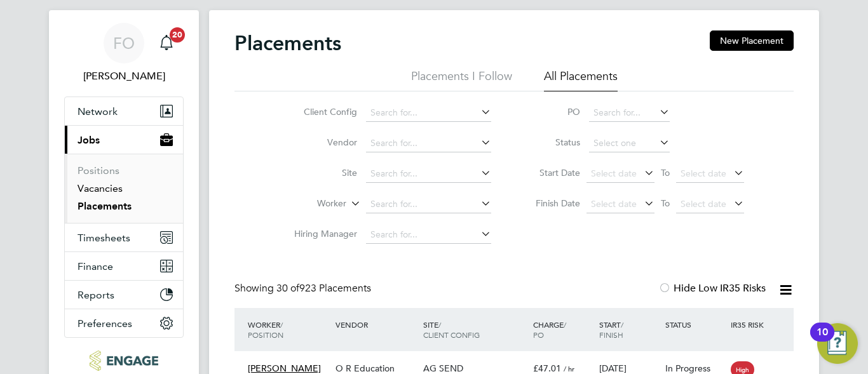 The width and height of the screenshot is (868, 374). What do you see at coordinates (123, 361) in the screenshot?
I see `img: ncclondon-logo-retina.png` at bounding box center [123, 361].